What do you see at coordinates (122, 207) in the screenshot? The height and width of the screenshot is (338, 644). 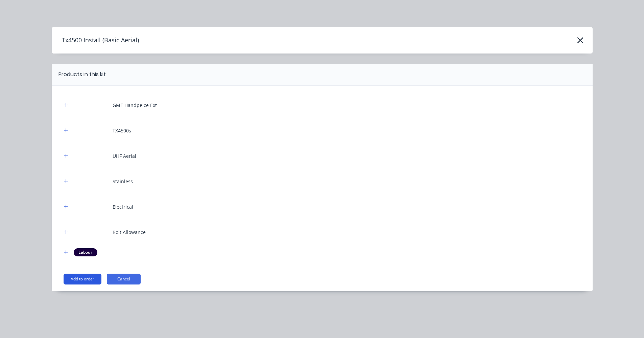 I see `div: Electrical` at bounding box center [122, 207].